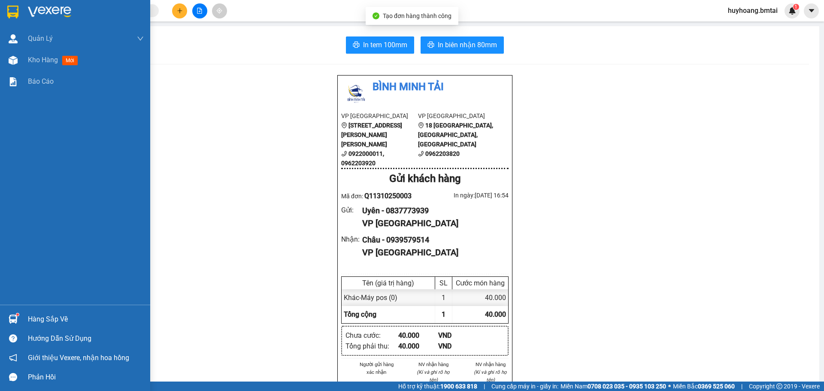 This screenshot has height=391, width=824. I want to click on span: mới, so click(70, 60).